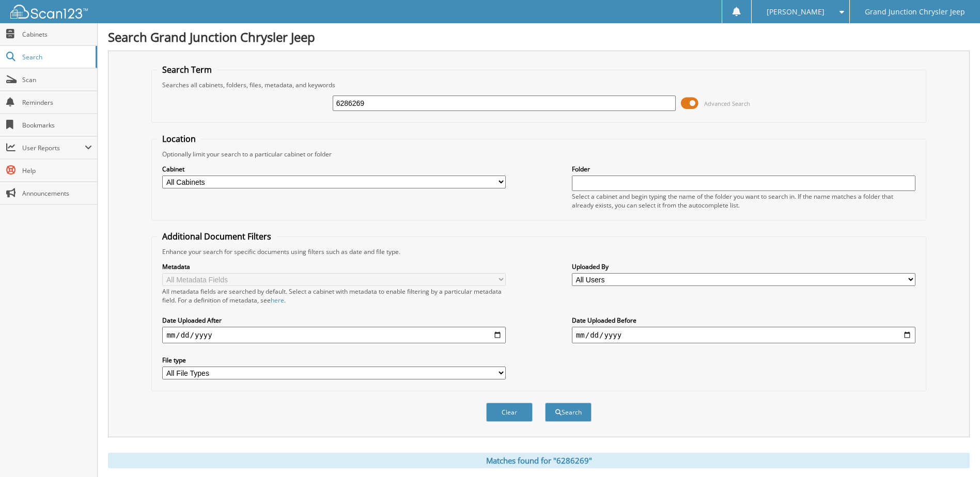 This screenshot has width=980, height=477. What do you see at coordinates (334, 320) in the screenshot?
I see `label: Date Uploaded After` at bounding box center [334, 320].